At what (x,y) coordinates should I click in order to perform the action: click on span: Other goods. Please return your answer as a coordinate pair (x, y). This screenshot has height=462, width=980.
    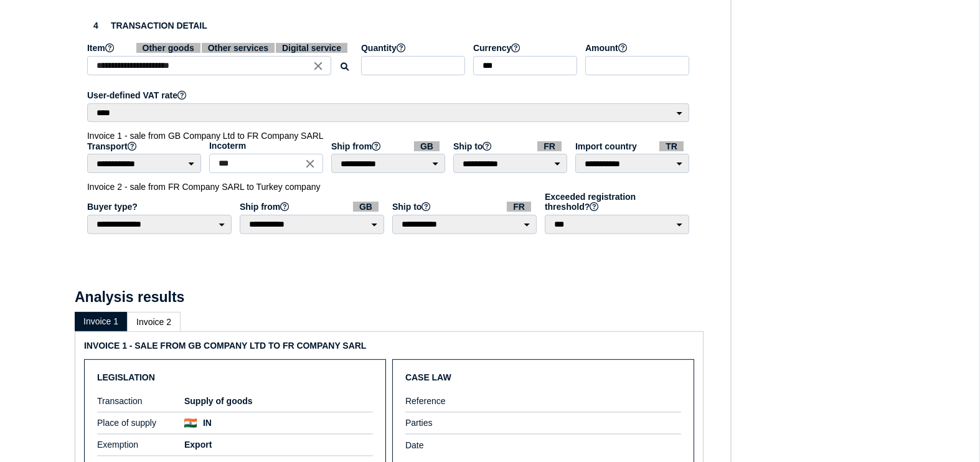
    Looking at the image, I should click on (169, 48).